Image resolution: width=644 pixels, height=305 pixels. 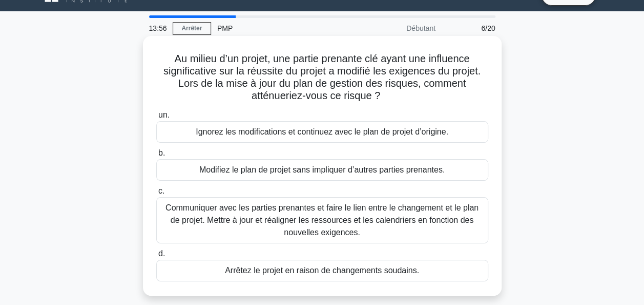 What do you see at coordinates (161, 191) in the screenshot?
I see `span: c.` at bounding box center [161, 191].